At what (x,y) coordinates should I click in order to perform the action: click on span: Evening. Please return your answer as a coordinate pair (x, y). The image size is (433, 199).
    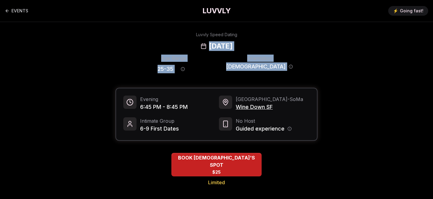
    Looking at the image, I should click on (164, 99).